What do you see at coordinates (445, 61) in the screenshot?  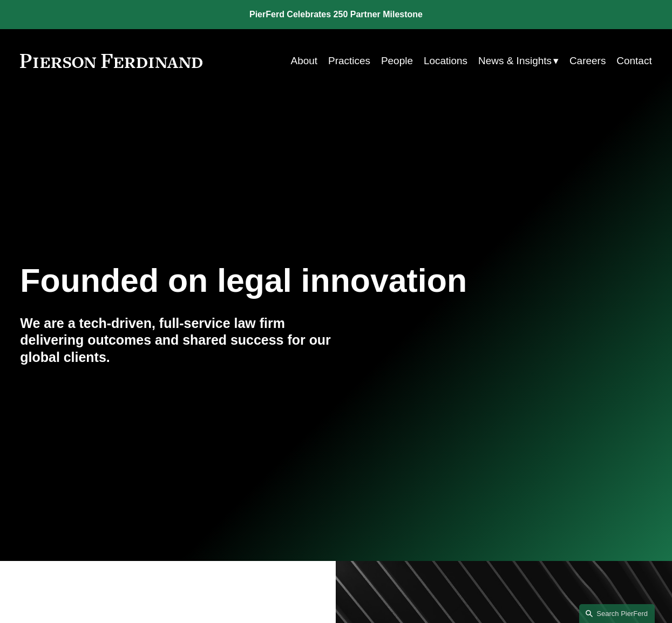 I see `a: Locations` at bounding box center [445, 61].